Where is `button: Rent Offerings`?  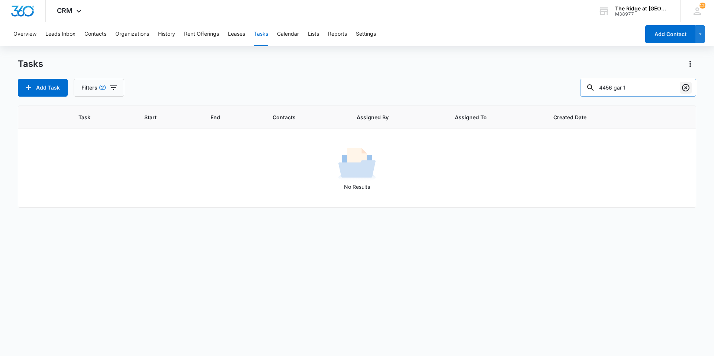
button: Rent Offerings is located at coordinates (202, 34).